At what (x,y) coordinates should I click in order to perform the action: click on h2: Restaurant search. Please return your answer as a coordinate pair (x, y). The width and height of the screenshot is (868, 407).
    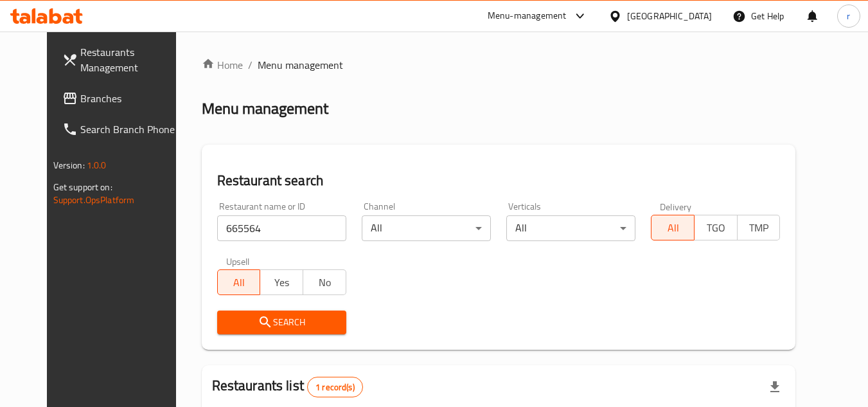
    Looking at the image, I should click on (498, 180).